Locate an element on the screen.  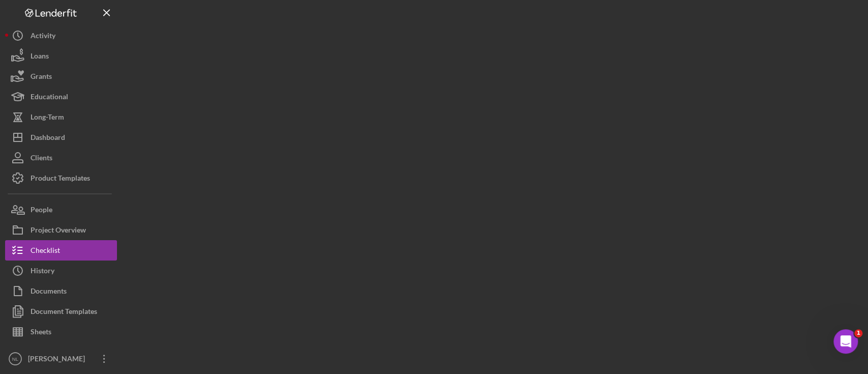
div: Document Templates is located at coordinates (63, 312).